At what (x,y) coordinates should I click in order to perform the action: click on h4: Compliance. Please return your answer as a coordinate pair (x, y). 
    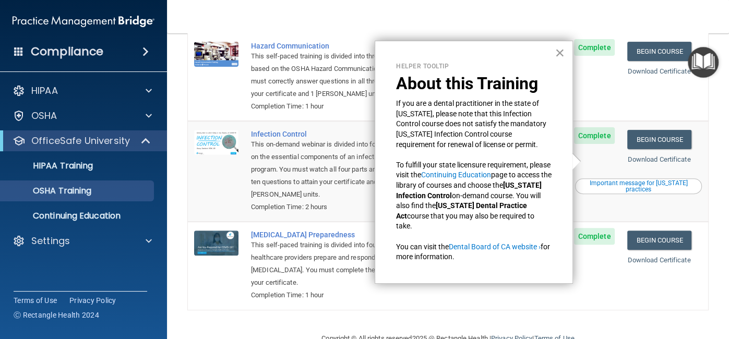
    Looking at the image, I should click on (67, 52).